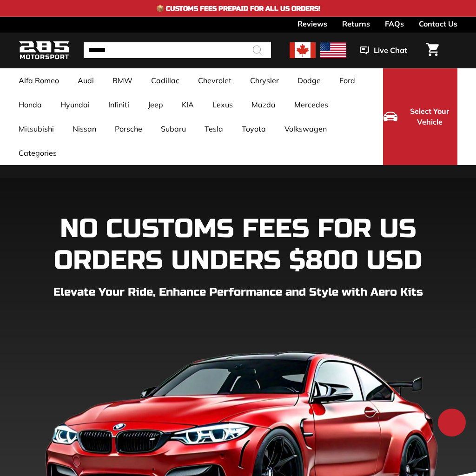  I want to click on a: Mitsubishi, so click(37, 129).